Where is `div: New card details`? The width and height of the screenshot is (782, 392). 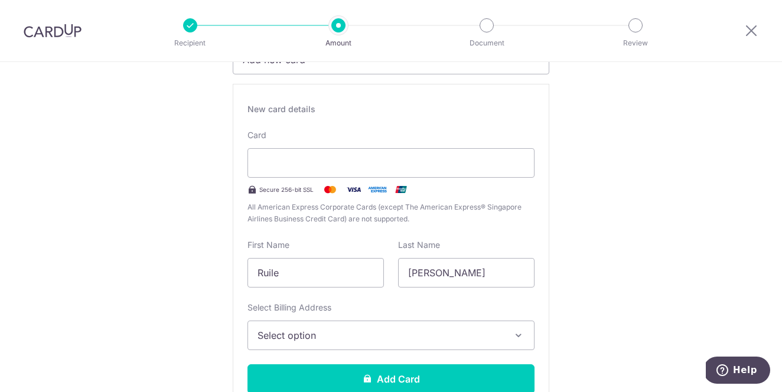 div: New card details is located at coordinates (391, 109).